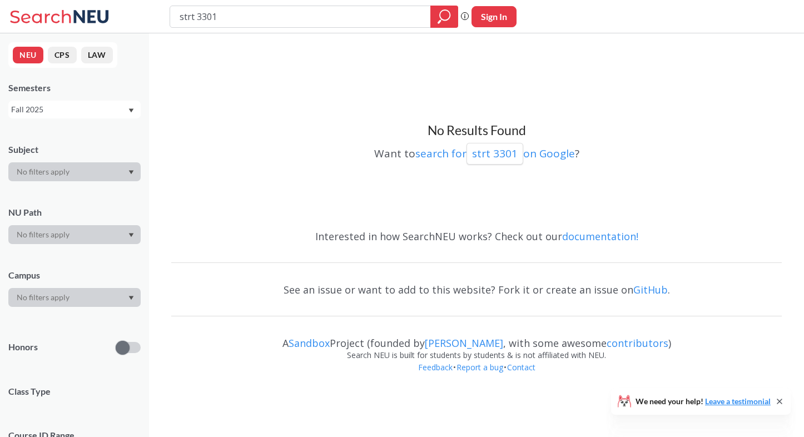  What do you see at coordinates (651, 290) in the screenshot?
I see `a: GitHub` at bounding box center [651, 290].